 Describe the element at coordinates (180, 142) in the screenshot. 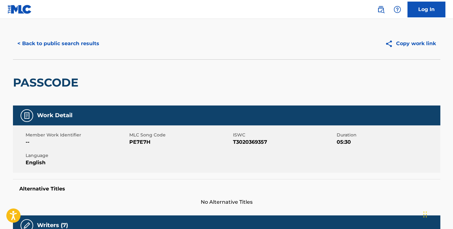

I see `span: PE7E7H` at that location.